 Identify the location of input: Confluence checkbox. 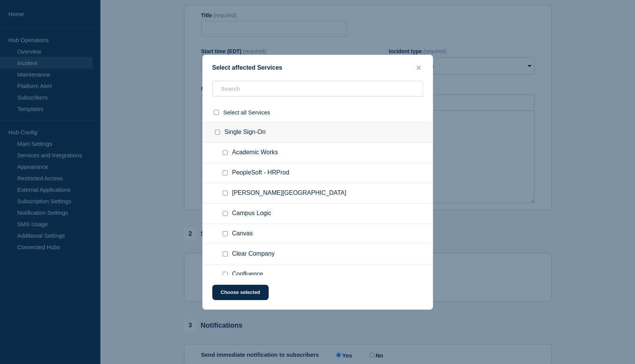
(225, 274).